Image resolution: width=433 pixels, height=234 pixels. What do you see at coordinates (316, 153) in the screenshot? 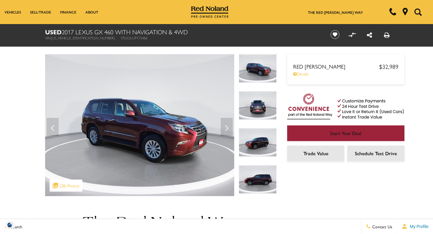
I see `span: Trade Value` at bounding box center [316, 153].